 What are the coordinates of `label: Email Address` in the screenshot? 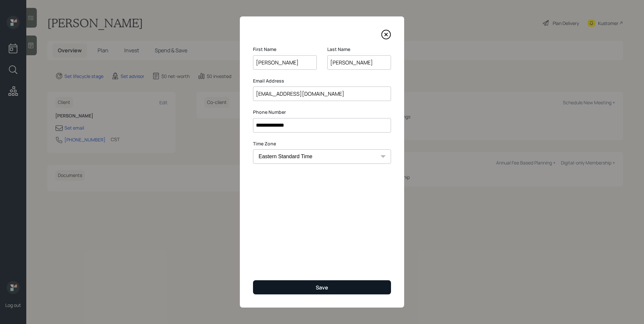 It's located at (322, 81).